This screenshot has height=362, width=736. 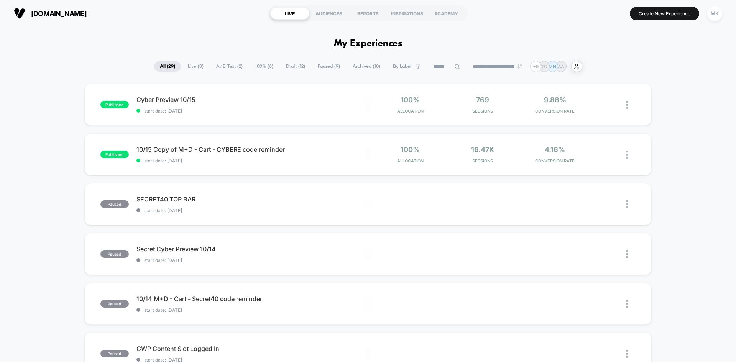 I want to click on span: 16.47k, so click(x=483, y=150).